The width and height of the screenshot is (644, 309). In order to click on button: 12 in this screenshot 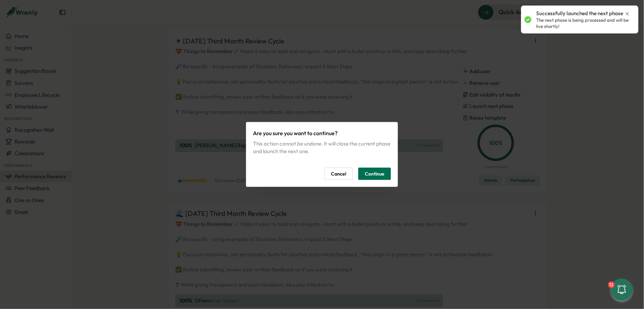, I will do `click(622, 290)`.